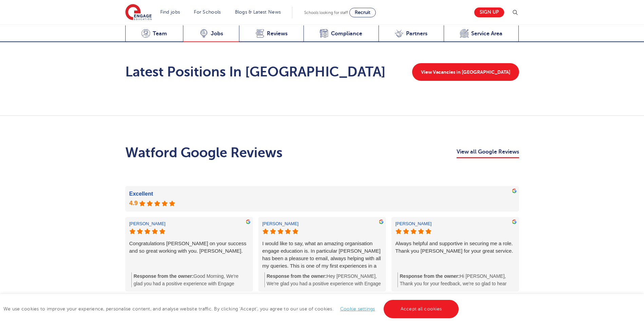 Image resolution: width=644 pixels, height=324 pixels. Describe the element at coordinates (362, 12) in the screenshot. I see `a: Recruit` at that location.